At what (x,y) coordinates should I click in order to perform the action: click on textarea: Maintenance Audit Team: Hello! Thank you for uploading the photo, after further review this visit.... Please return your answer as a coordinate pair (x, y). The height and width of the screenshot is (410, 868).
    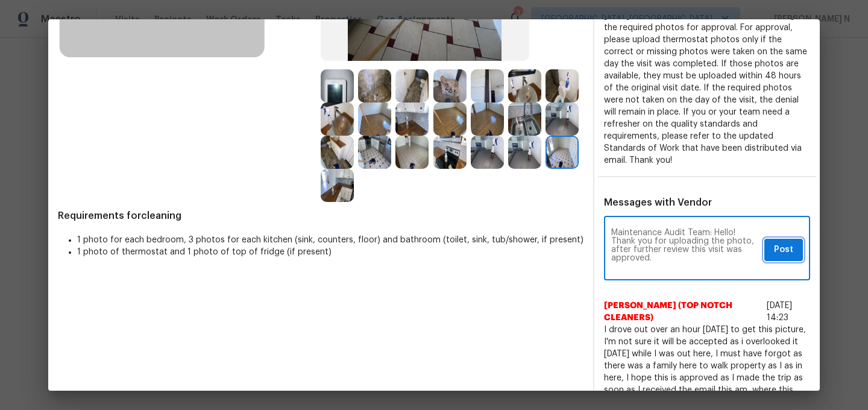
    Looking at the image, I should click on (685, 250).